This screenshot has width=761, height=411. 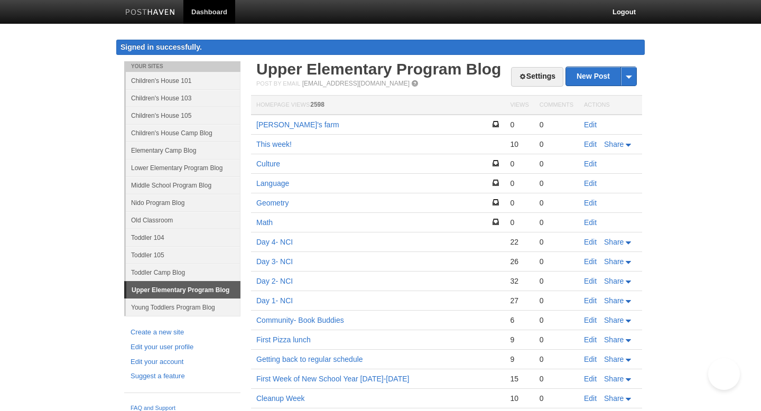 I want to click on a: Settings, so click(x=537, y=77).